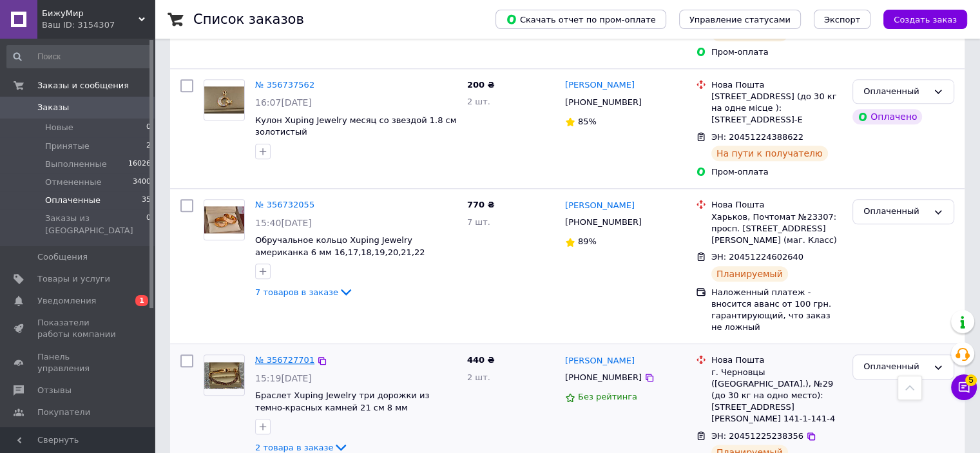 This screenshot has width=980, height=453. I want to click on a: 7 товаров в заказе, so click(305, 291).